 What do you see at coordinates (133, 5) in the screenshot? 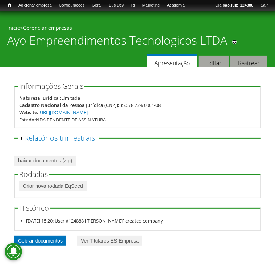
I see `a: RI` at bounding box center [133, 5].